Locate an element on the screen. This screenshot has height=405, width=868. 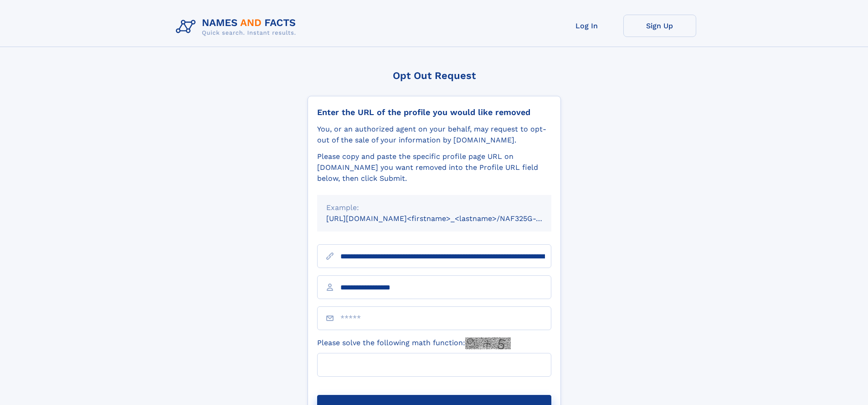
a: Log In is located at coordinates (587, 25).